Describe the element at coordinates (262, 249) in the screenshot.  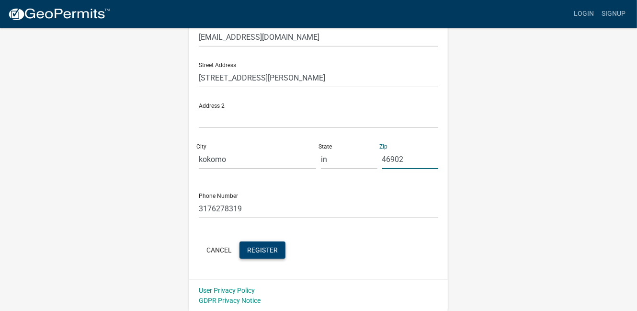
I see `span: Register` at that location.